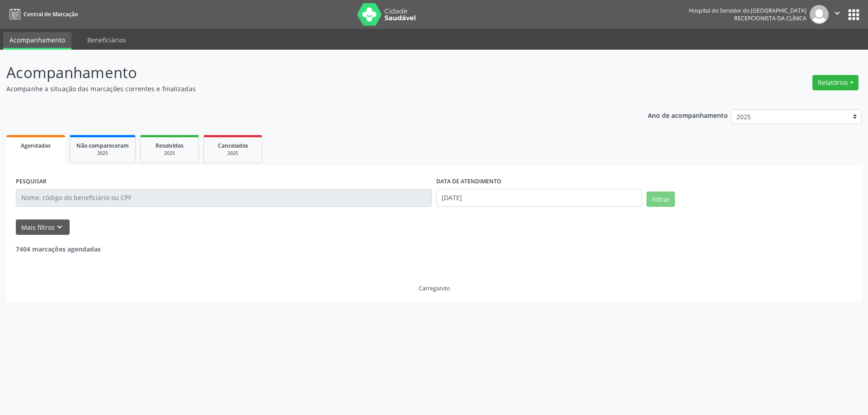 The width and height of the screenshot is (868, 415). I want to click on button: apps, so click(854, 14).